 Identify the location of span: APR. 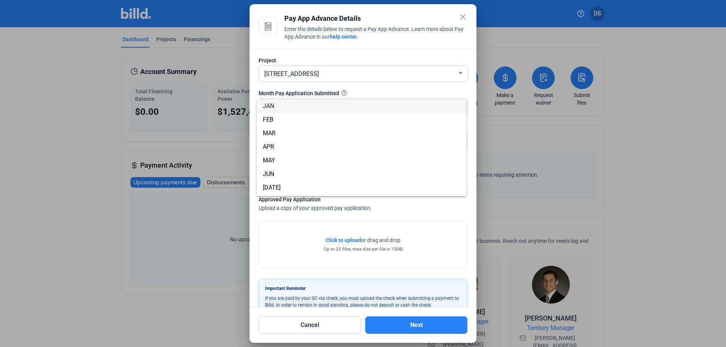
(268, 147).